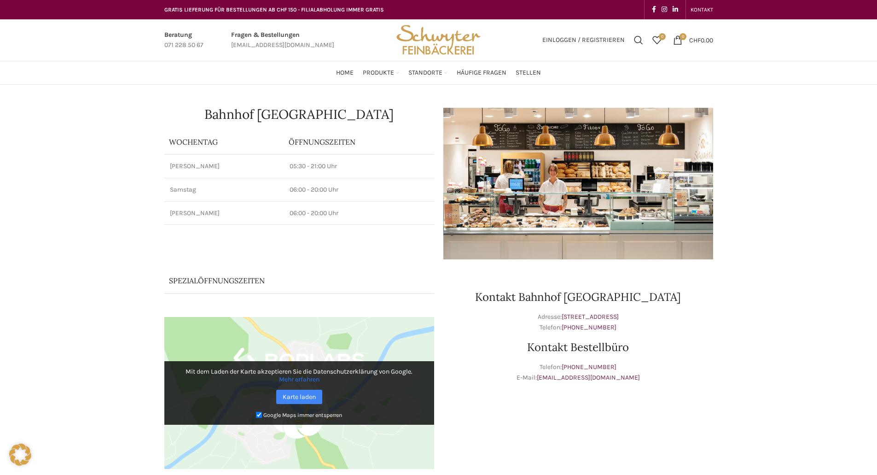 Image resolution: width=877 pixels, height=475 pixels. I want to click on p: Spezialöffnungszeiten, so click(286, 280).